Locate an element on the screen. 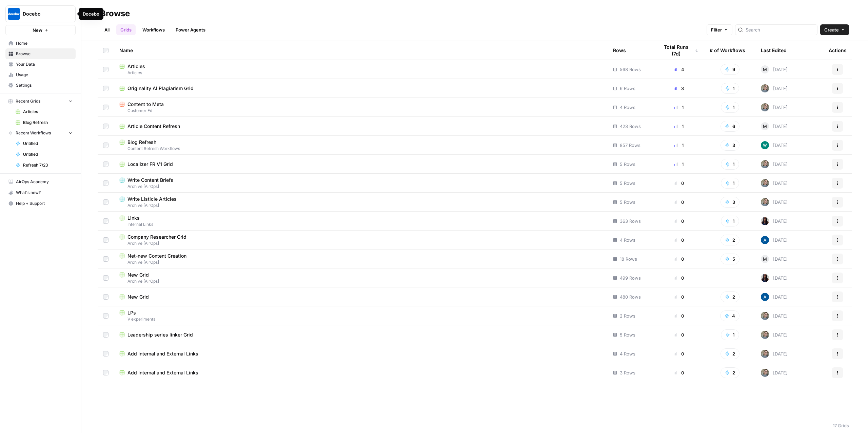 This screenshot has width=868, height=433. button: 6 is located at coordinates (730, 126).